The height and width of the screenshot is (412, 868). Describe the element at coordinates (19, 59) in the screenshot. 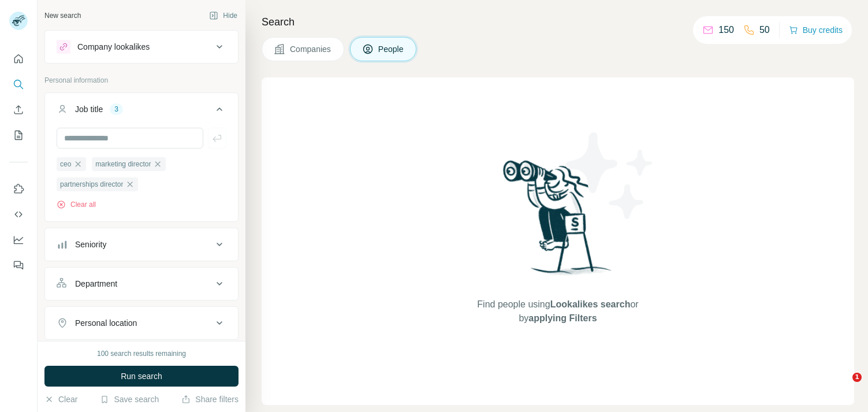

I see `button: Quick start` at that location.